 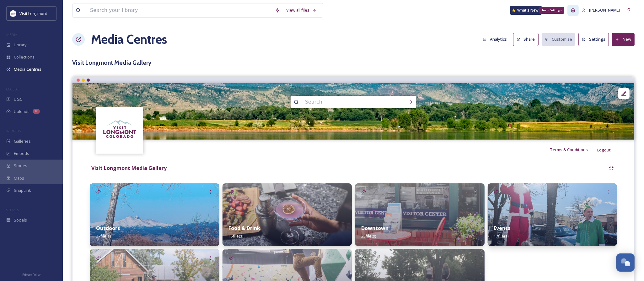 What do you see at coordinates (22, 141) in the screenshot?
I see `span: Galleries` at bounding box center [22, 141].